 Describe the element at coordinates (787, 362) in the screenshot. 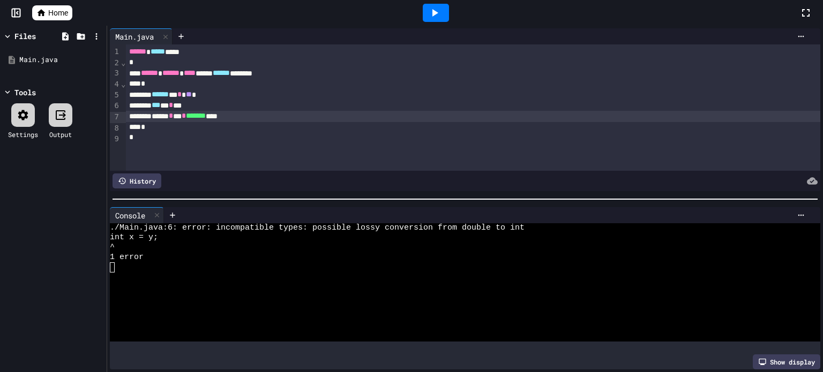

I see `div: Show display` at that location.